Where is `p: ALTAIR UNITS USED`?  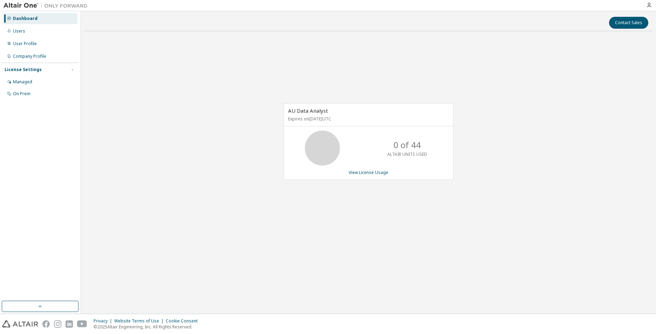
p: ALTAIR UNITS USED is located at coordinates (407, 154).